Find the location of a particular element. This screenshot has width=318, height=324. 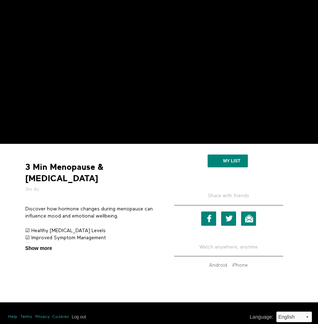

input: Log out is located at coordinates (79, 317).